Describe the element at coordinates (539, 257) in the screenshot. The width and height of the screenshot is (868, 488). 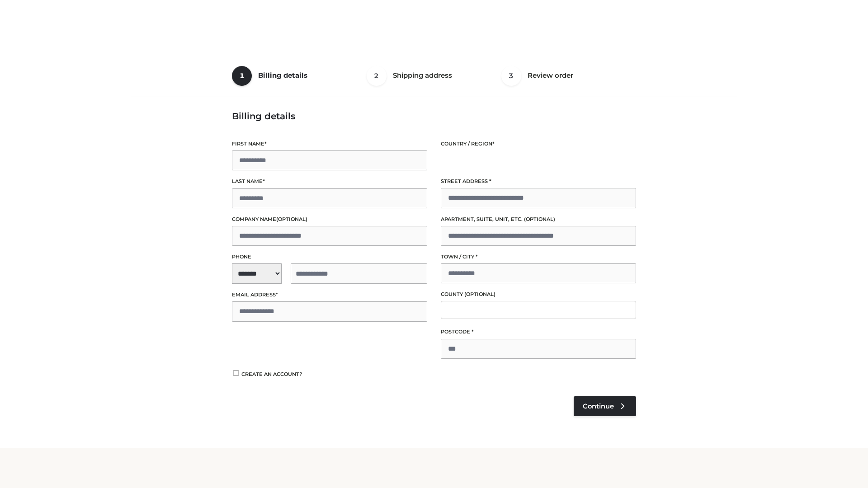
I see `label: Town / City` at that location.